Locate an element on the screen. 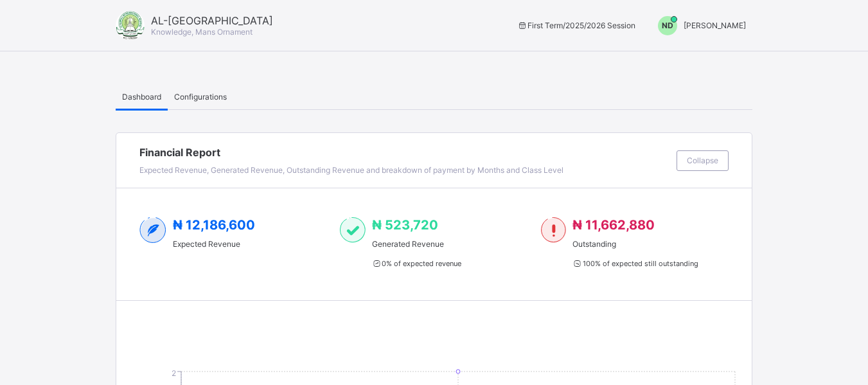 The height and width of the screenshot is (385, 868). span: Generated Revenue is located at coordinates (416, 244).